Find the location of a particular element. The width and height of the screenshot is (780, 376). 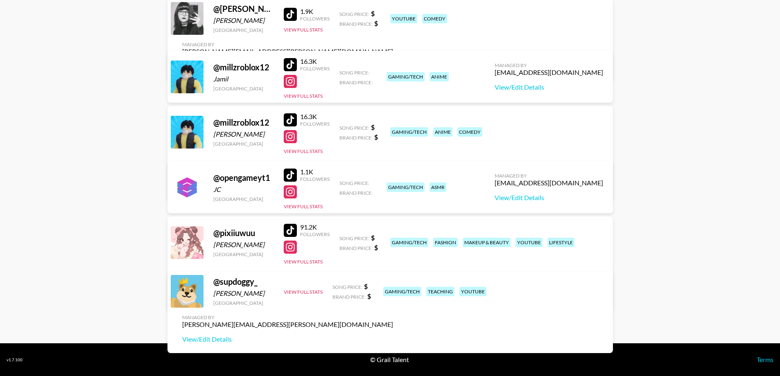

div: @ opengameyt1 is located at coordinates (244, 178).